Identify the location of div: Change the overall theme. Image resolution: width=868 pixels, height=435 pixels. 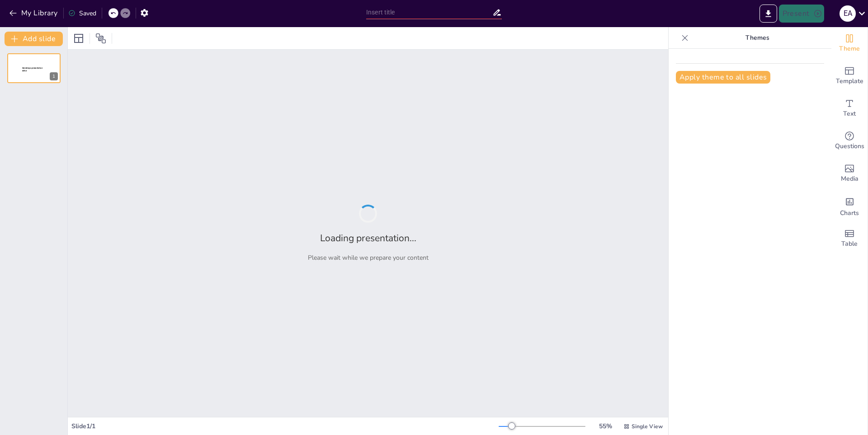
(849, 44).